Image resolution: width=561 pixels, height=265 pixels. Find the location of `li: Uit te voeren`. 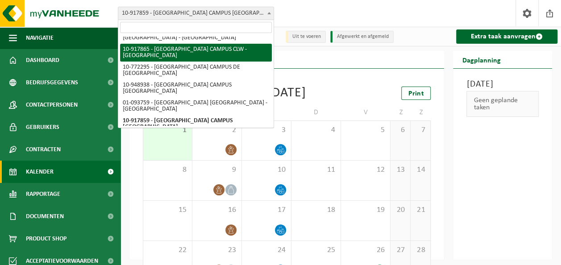

li: Uit te voeren is located at coordinates (306, 37).